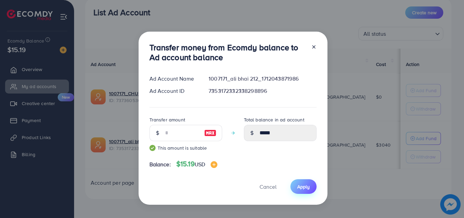  Describe the element at coordinates (153, 148) in the screenshot. I see `img: guide` at that location.